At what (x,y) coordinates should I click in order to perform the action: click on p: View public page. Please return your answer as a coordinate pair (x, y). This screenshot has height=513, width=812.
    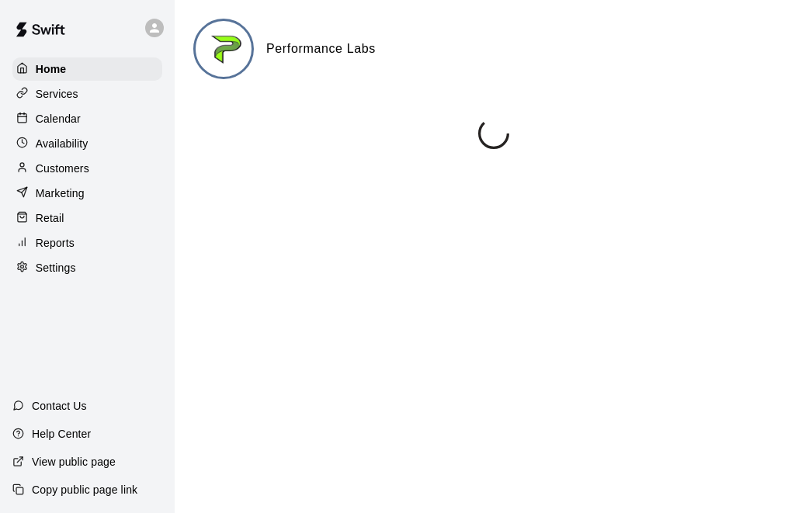
    Looking at the image, I should click on (74, 462).